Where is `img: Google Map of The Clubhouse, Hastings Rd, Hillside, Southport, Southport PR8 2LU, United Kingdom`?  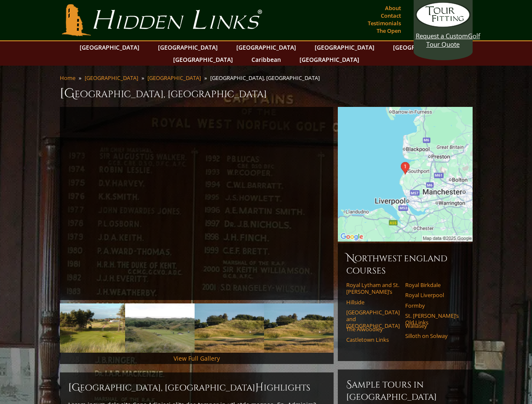 img: Google Map of The Clubhouse, Hastings Rd, Hillside, Southport, Southport PR8 2LU, United Kingdom is located at coordinates (405, 174).